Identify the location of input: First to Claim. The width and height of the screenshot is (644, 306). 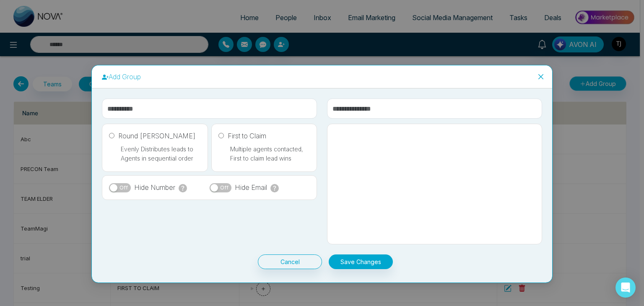
(221, 136).